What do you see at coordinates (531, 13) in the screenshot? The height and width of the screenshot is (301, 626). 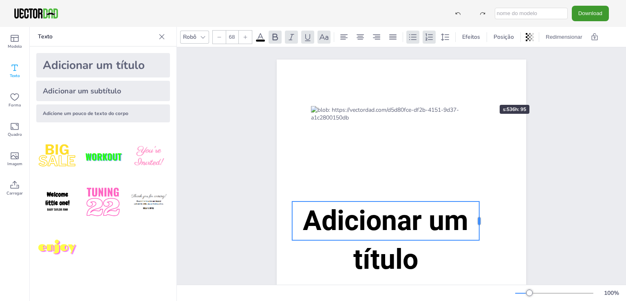 I see `input: nome do modelo` at bounding box center [531, 13].